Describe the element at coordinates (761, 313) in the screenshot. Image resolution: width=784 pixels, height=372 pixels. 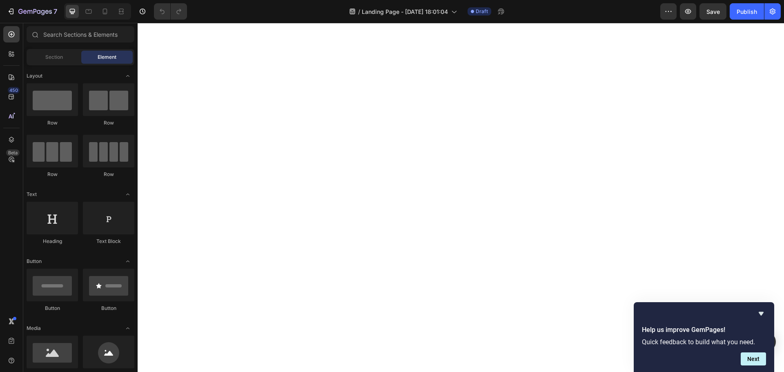
I see `button: Hide survey` at that location.